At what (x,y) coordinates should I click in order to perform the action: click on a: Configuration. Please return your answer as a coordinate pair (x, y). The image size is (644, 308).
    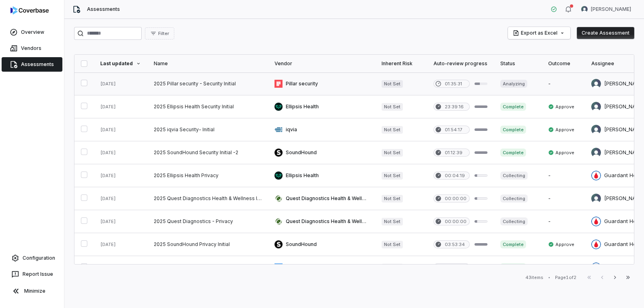
    Looking at the image, I should click on (32, 257).